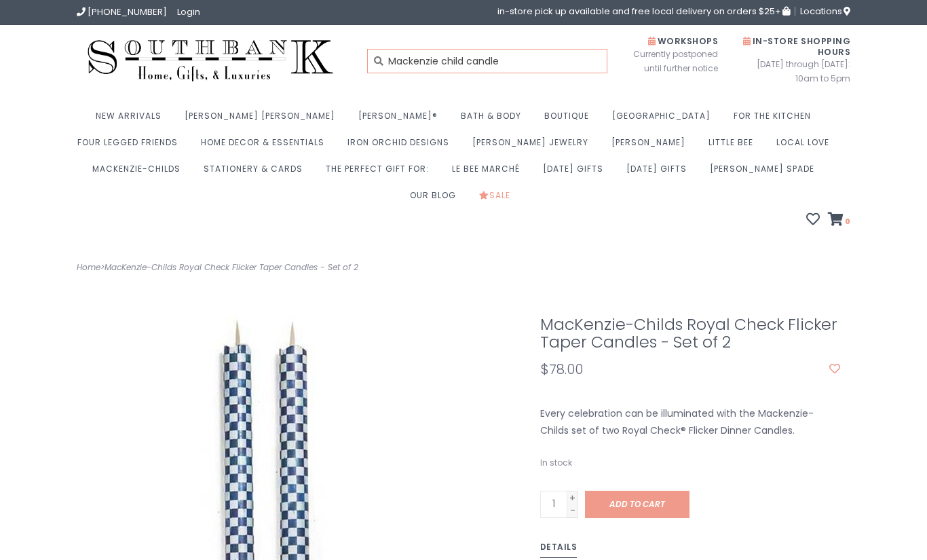 This screenshot has width=927, height=560. I want to click on a: New Arrivals, so click(132, 120).